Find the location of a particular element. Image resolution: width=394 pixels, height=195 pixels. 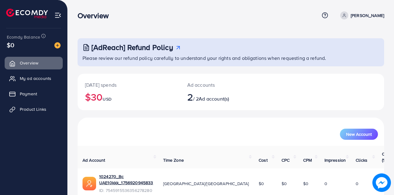

h3: [AdReach] Refund Policy is located at coordinates (132, 47).